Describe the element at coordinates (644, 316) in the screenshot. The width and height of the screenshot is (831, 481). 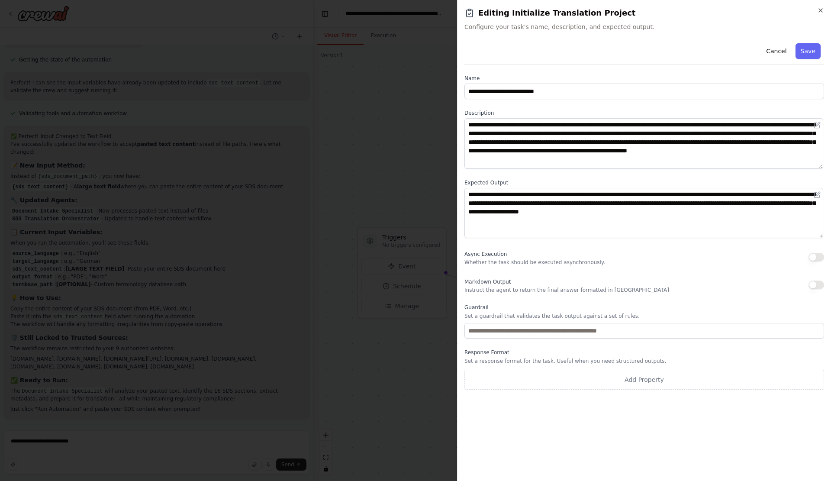
I see `p: Set a guardrail that validates the task output against a set of rules.` at that location.